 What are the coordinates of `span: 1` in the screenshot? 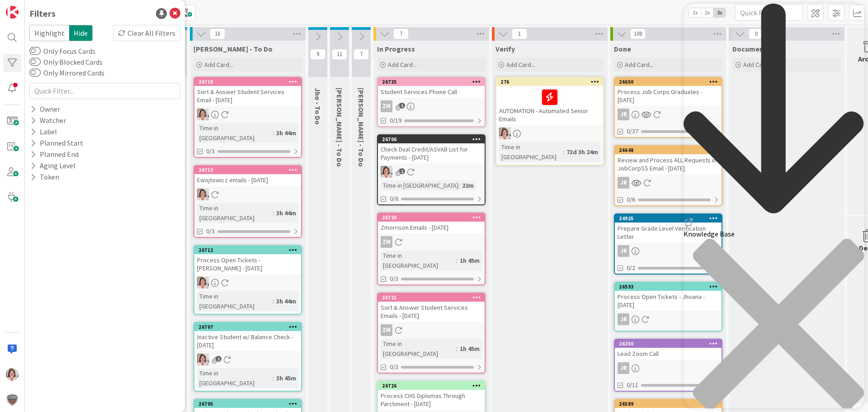 It's located at (402, 171).